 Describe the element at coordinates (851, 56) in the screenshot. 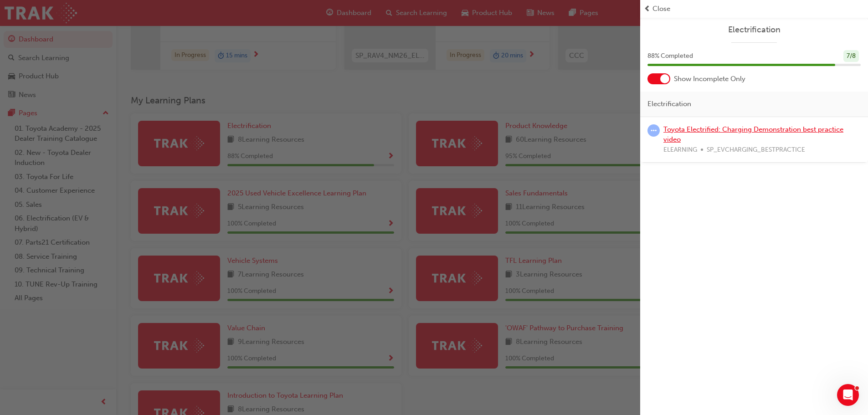

I see `div: 7 / 8` at that location.